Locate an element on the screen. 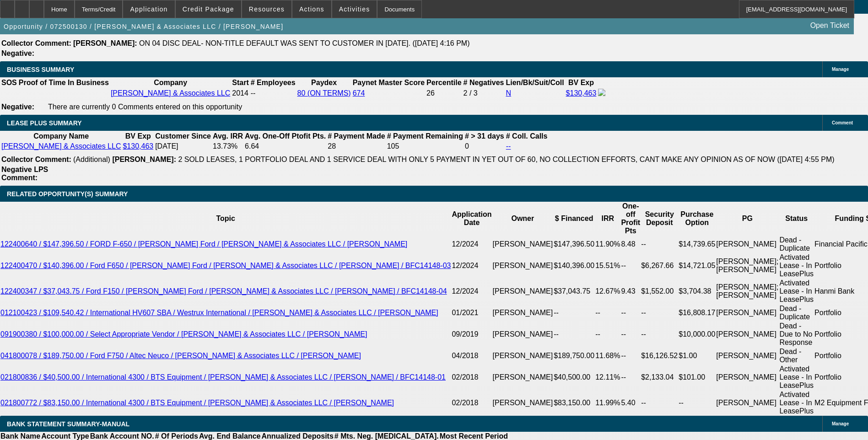 The height and width of the screenshot is (440, 868). td: 0 is located at coordinates (484, 146).